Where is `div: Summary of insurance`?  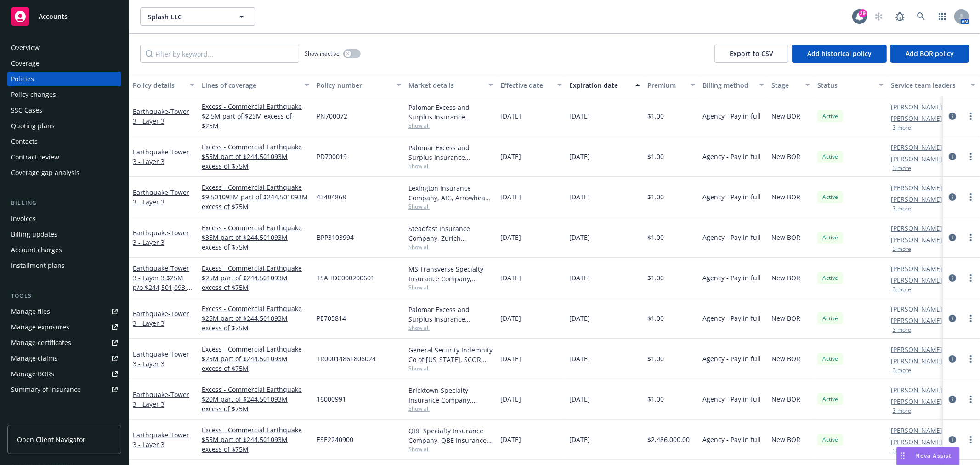 div: Summary of insurance is located at coordinates (46, 390).